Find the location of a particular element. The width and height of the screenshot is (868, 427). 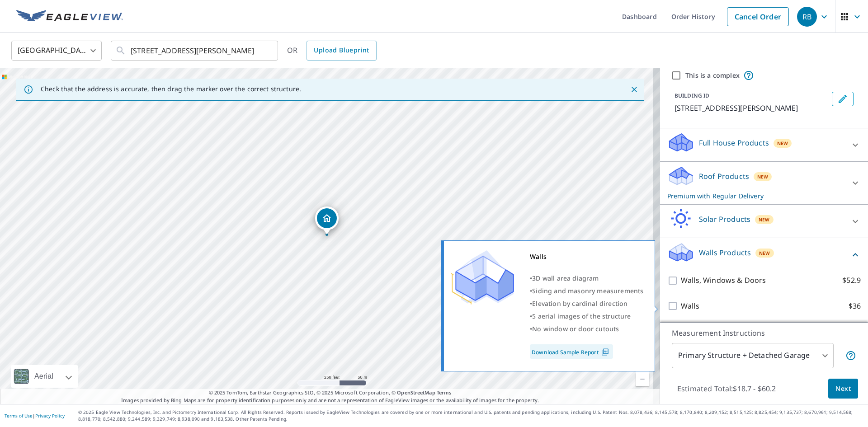

img: EV Logo is located at coordinates (70, 17).